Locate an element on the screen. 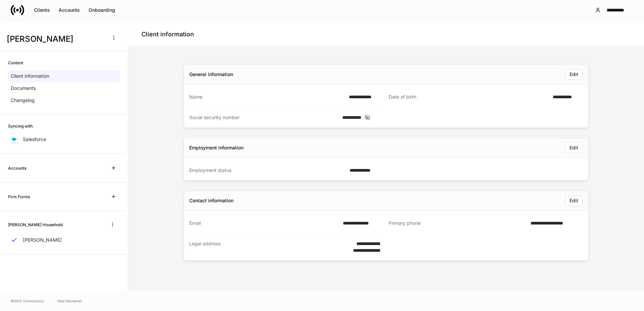 This screenshot has width=644, height=311. div: Primary phone is located at coordinates (457, 223).